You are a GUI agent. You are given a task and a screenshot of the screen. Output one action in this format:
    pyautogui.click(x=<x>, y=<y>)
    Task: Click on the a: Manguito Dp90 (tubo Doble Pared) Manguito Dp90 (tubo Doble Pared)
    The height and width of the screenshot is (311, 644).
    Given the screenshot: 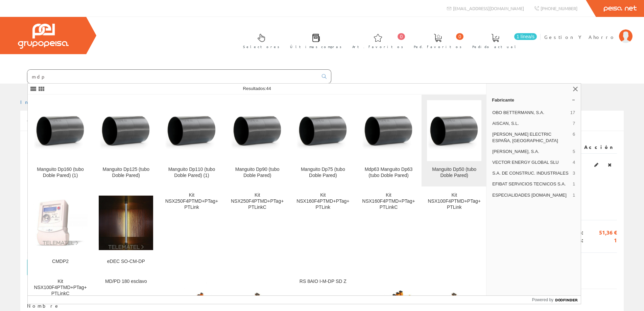 What is the action you would take?
    pyautogui.click(x=257, y=140)
    